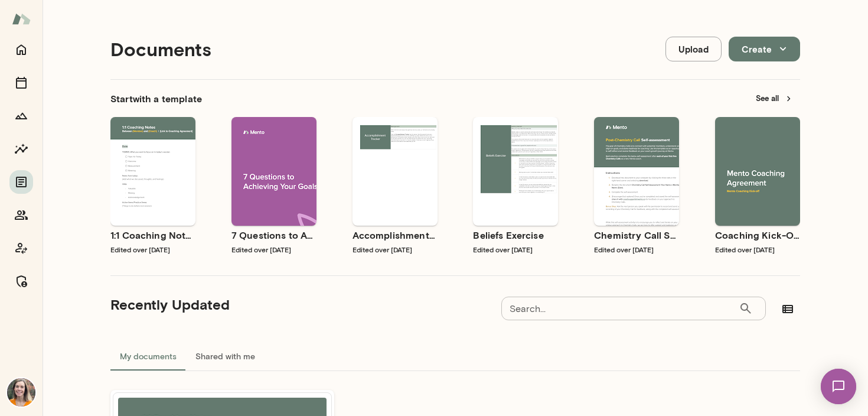 The width and height of the screenshot is (868, 416). I want to click on button: See all, so click(774, 98).